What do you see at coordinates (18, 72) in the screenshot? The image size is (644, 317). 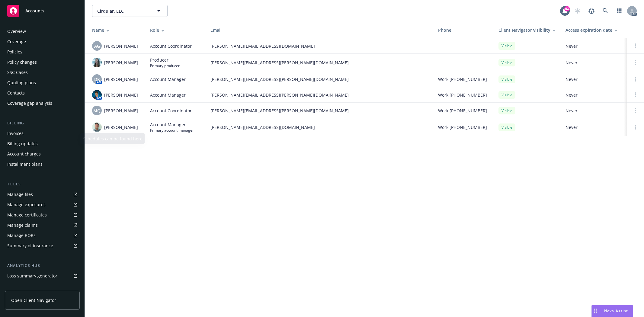 I see `div: SSC Cases` at bounding box center [18, 72].